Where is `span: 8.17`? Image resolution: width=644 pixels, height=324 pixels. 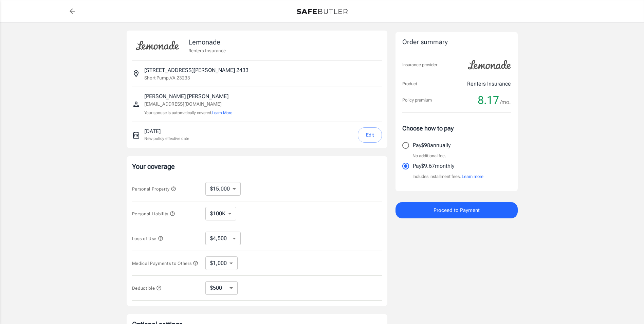
span: 8.17 is located at coordinates (488, 100).